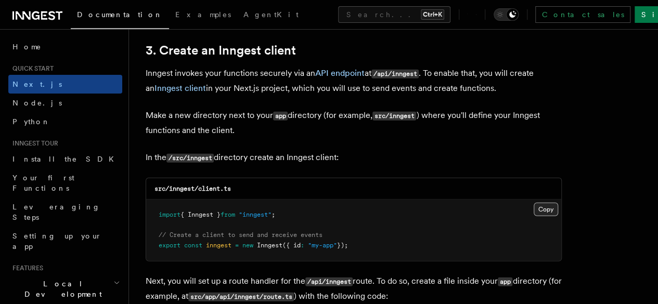  Describe the element at coordinates (269, 245) in the screenshot. I see `span: Inngest` at that location.